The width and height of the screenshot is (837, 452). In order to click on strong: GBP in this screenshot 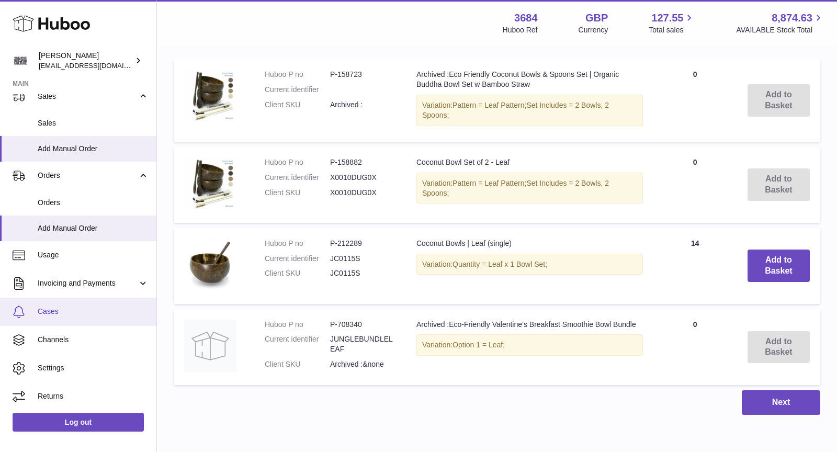, I will do `click(597, 18)`.